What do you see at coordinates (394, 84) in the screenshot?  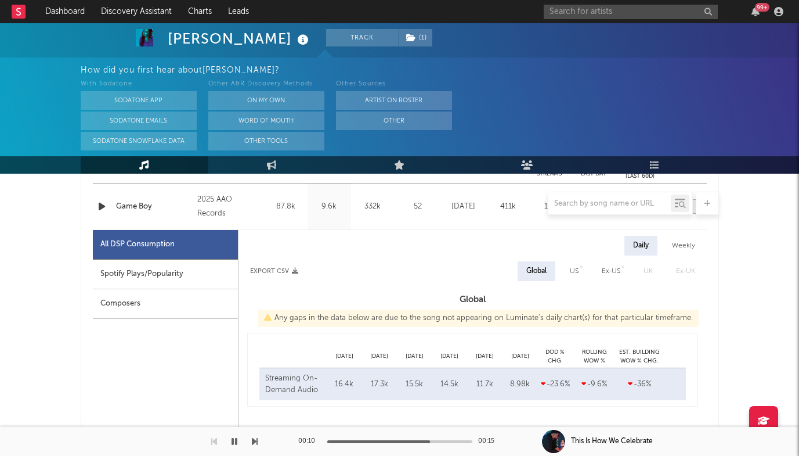 I see `div: Other Sources` at bounding box center [394, 84].